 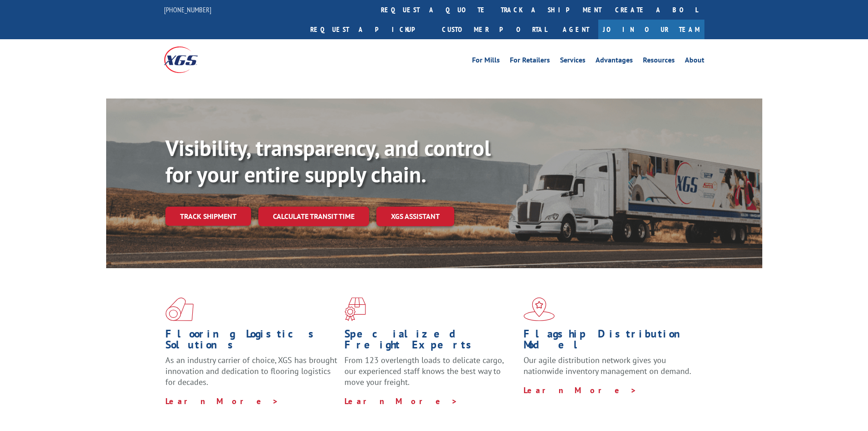 I want to click on a: Resources, so click(x=659, y=61).